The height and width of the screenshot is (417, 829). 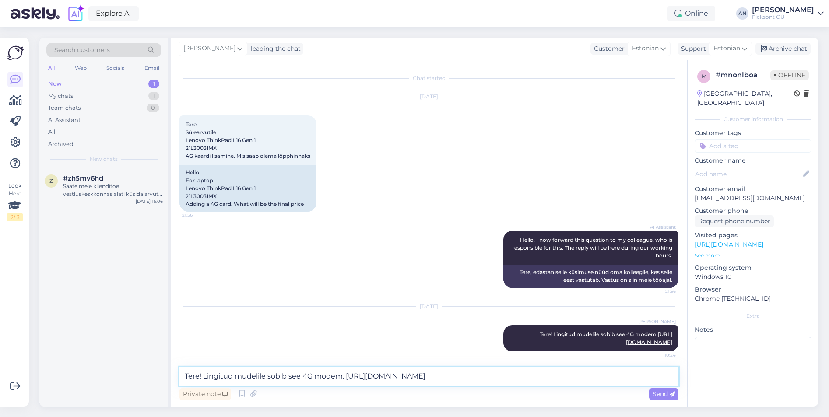 What do you see at coordinates (753, 330) in the screenshot?
I see `p: Notes` at bounding box center [753, 330].